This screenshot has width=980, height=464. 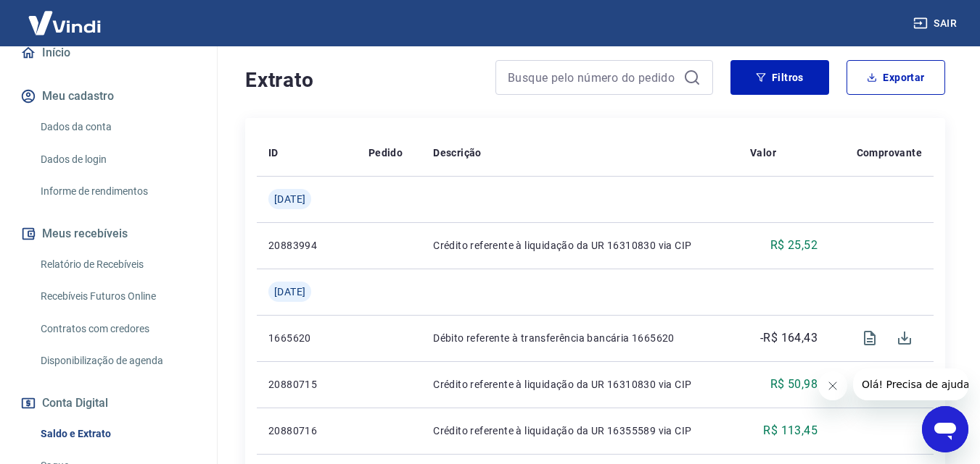 I want to click on p: 20880716, so click(x=307, y=431).